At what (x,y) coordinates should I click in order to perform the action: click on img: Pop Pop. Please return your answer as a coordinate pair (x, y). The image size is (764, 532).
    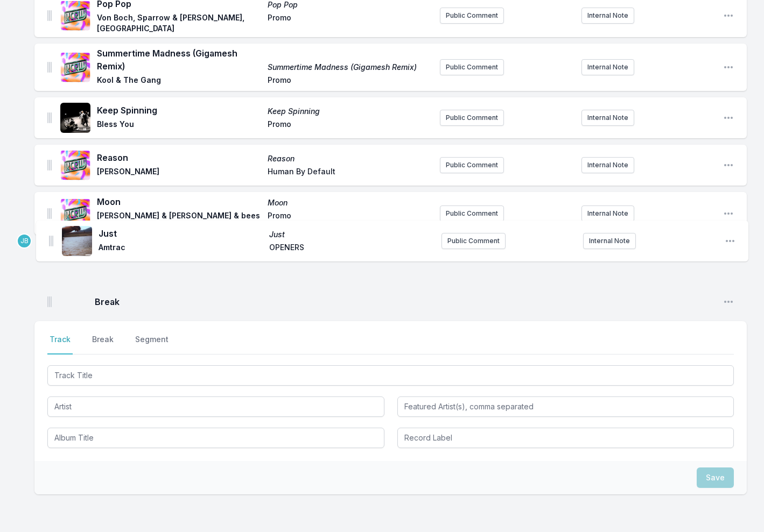
    Looking at the image, I should click on (75, 16).